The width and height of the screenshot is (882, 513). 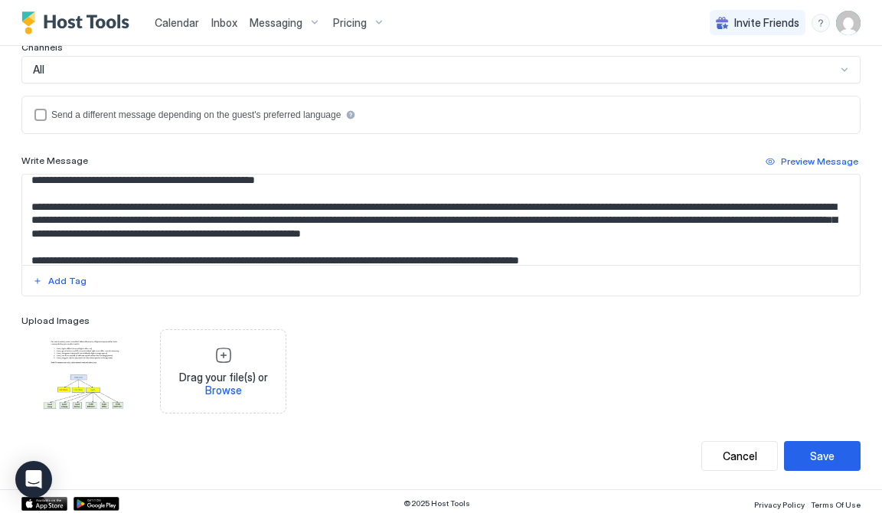 What do you see at coordinates (96, 504) in the screenshot?
I see `div: Google Play Store` at bounding box center [96, 504].